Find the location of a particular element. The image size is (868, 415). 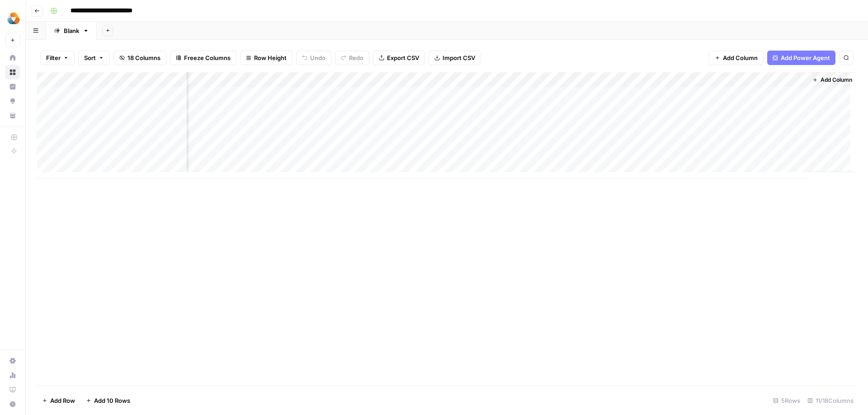

span: 18 Columns is located at coordinates (144, 58).